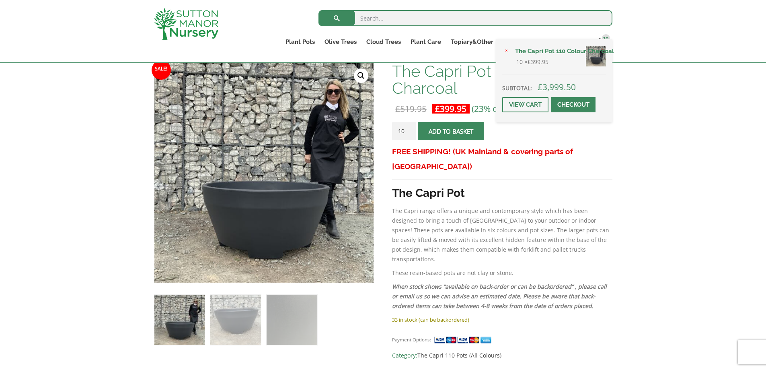 This screenshot has height=370, width=766. Describe the element at coordinates (384, 42) in the screenshot. I see `a: Cloud Trees` at that location.